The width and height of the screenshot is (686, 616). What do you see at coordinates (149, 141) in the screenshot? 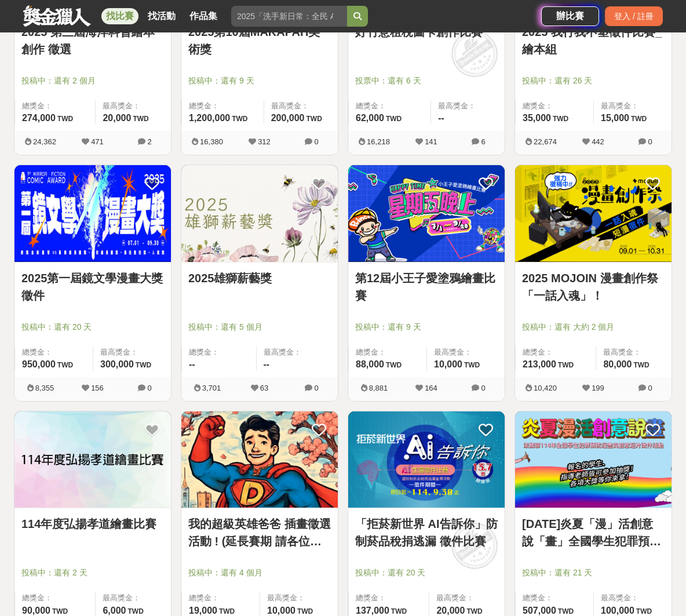
I see `span: 2` at bounding box center [149, 141].